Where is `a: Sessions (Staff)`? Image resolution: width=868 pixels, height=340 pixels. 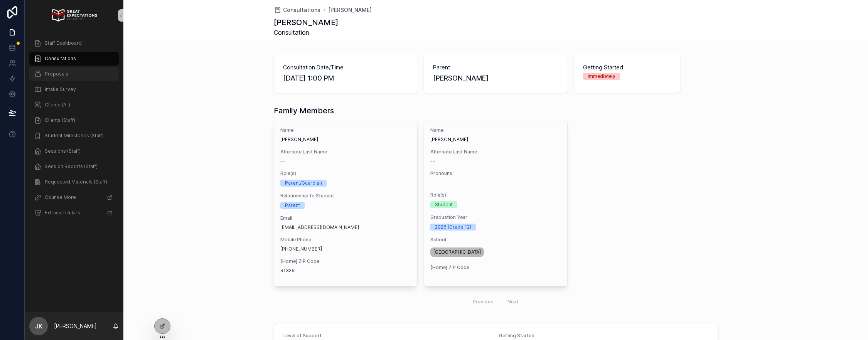 a: Sessions (Staff) is located at coordinates (74, 151).